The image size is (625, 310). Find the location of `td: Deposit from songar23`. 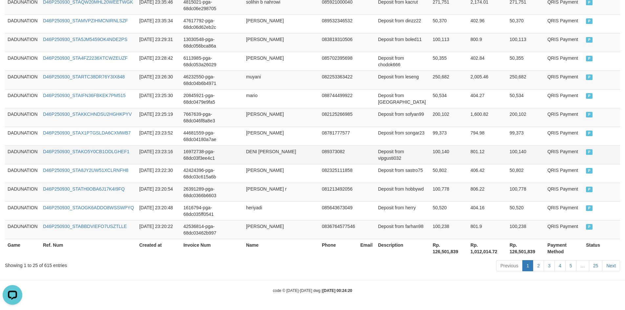

td: Deposit from songar23 is located at coordinates (402, 136).